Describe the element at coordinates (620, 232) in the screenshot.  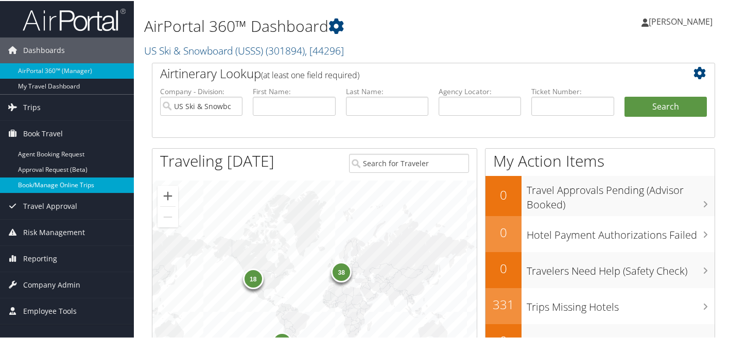
I see `h3: Hotel Payment Authorizations Failed` at that location.